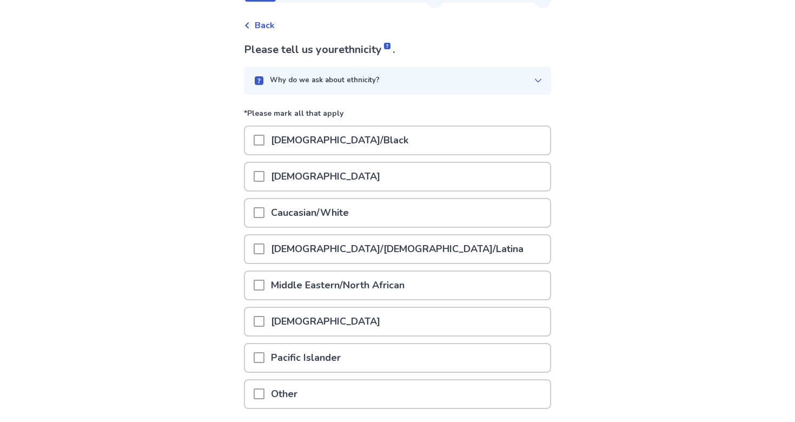 The width and height of the screenshot is (795, 422). I want to click on p: *Please mark all that apply, so click(398, 116).